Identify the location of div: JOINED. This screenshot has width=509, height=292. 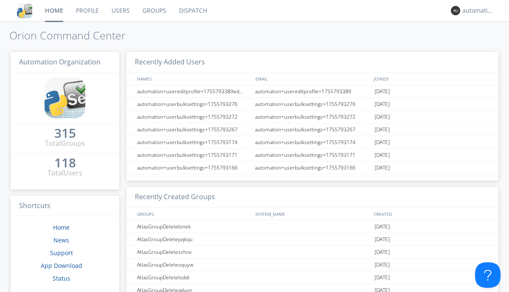
(431, 78).